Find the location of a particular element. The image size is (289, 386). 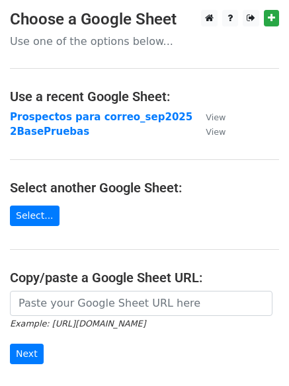

a: Select... is located at coordinates (34, 216).